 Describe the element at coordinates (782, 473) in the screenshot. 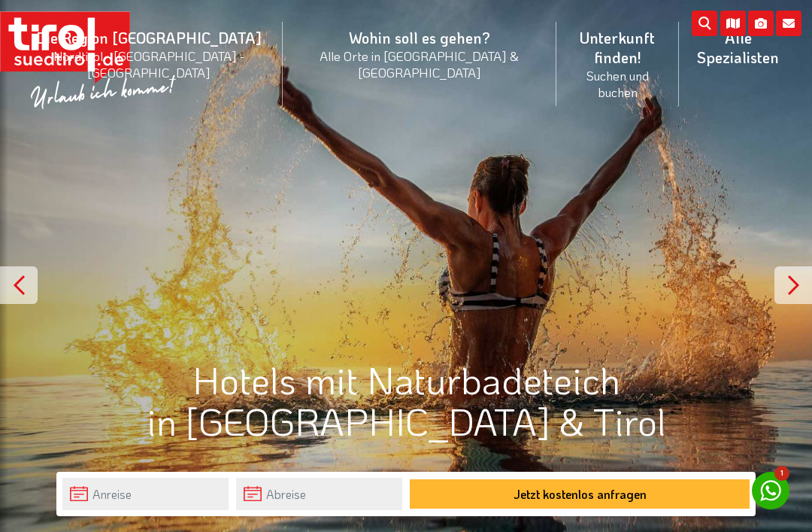

I see `span: 1` at that location.